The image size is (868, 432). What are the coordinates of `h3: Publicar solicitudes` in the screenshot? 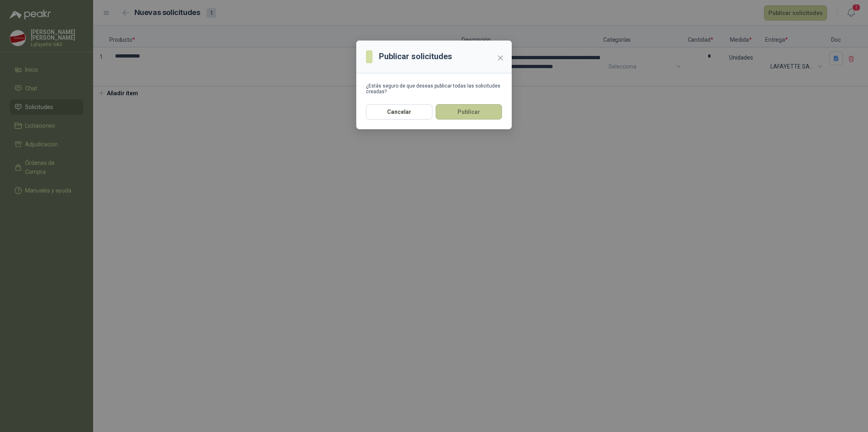 It's located at (415, 56).